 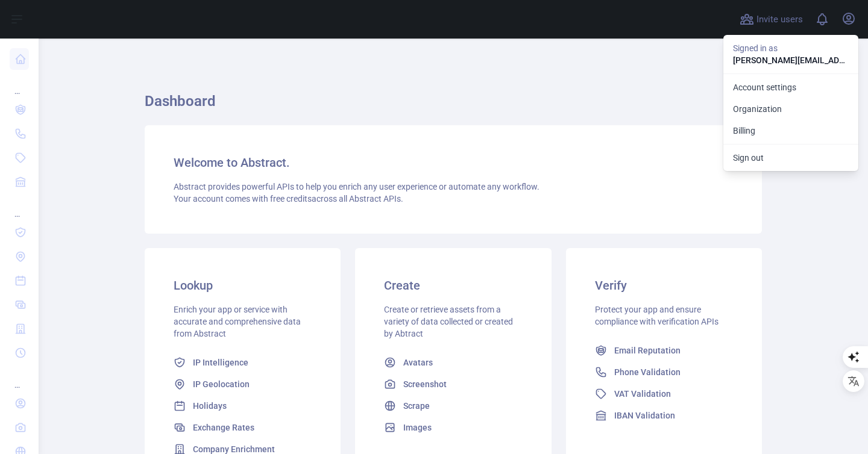 What do you see at coordinates (356, 186) in the screenshot?
I see `span: Abstract provides powerful APIs to help you enrich any user experience or automate any workflow.` at bounding box center [356, 186].